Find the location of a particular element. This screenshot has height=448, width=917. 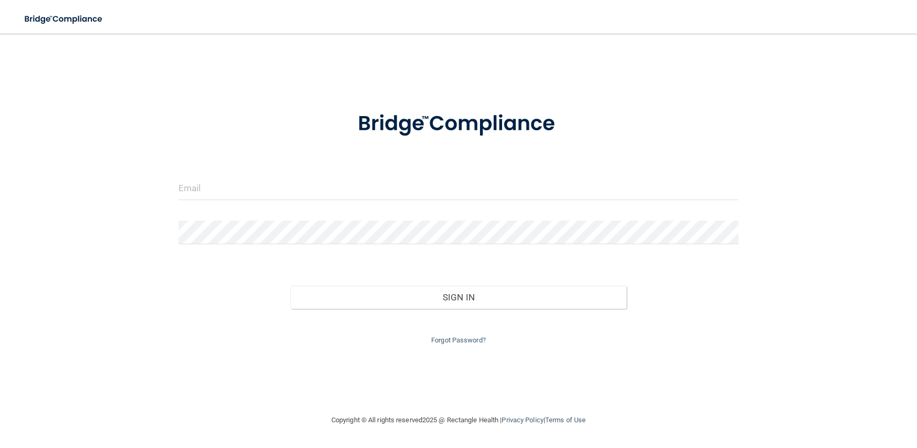

button: Sign In is located at coordinates (459, 297).